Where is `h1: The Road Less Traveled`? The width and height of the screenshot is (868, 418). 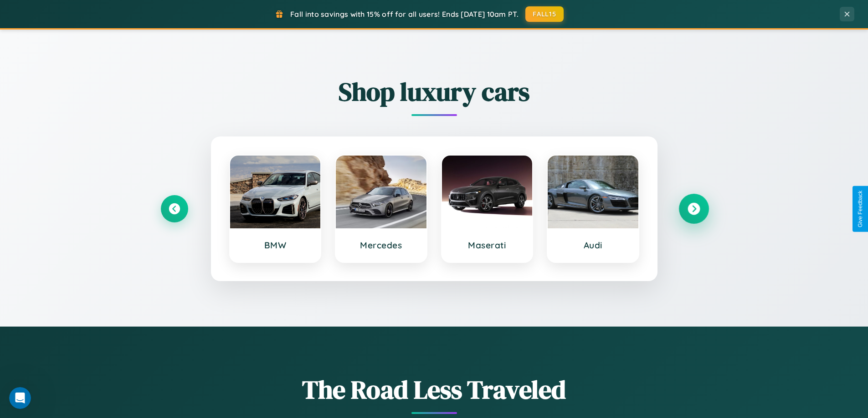
h1: The Road Less Traveled is located at coordinates (434, 390).